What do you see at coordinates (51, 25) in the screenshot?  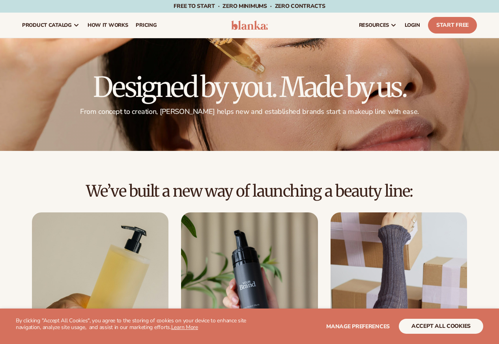 I see `a: product catalog` at bounding box center [51, 25].